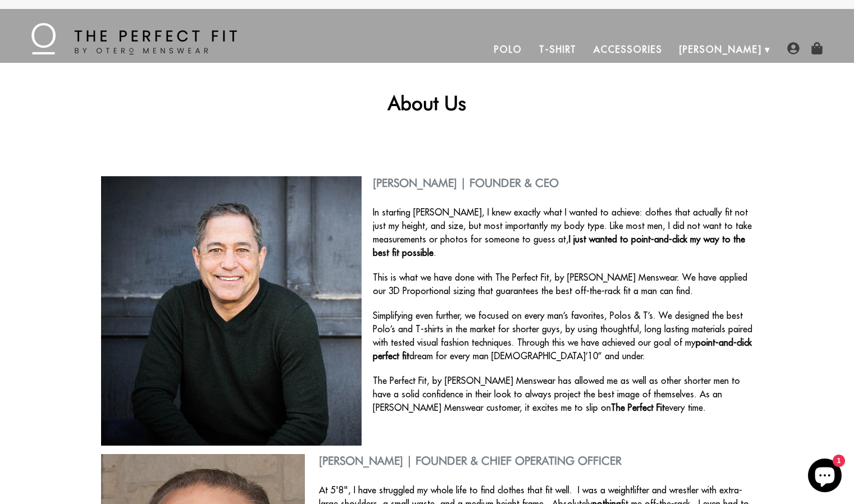 This screenshot has height=504, width=854. I want to click on img: About CEO Stephen Villanueva, so click(231, 311).